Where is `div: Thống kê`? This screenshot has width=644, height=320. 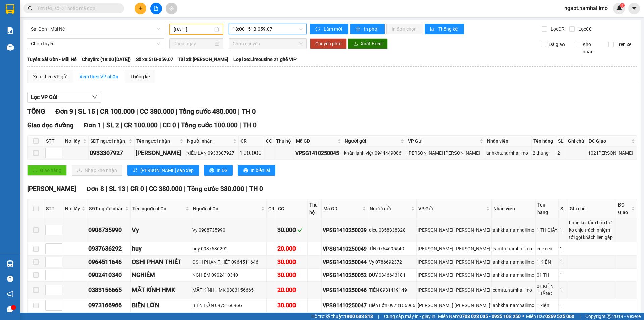 div: Thống kê is located at coordinates (140, 76).